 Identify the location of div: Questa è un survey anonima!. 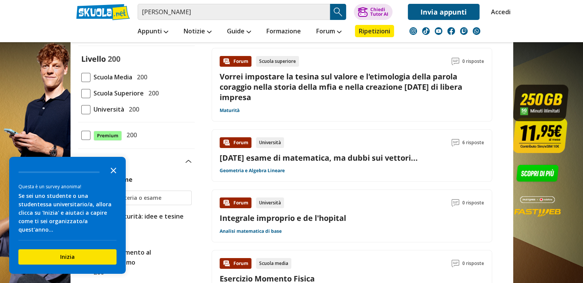
(67, 186).